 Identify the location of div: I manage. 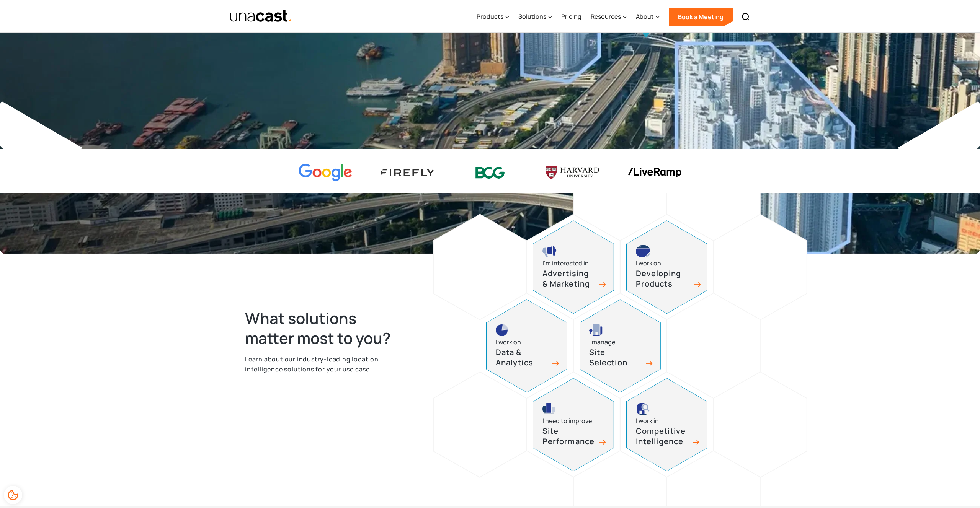
(602, 342).